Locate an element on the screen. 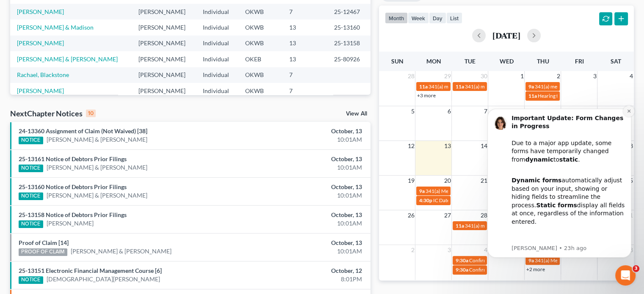  span: Mon is located at coordinates (433, 61).